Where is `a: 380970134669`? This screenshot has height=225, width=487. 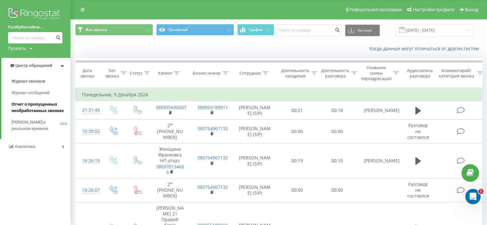 a: 380970134669 is located at coordinates (170, 169).